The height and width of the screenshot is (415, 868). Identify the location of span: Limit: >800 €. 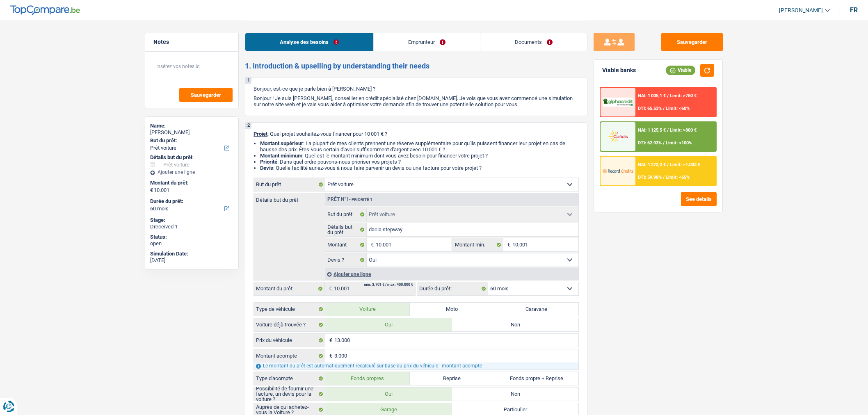
(683, 130).